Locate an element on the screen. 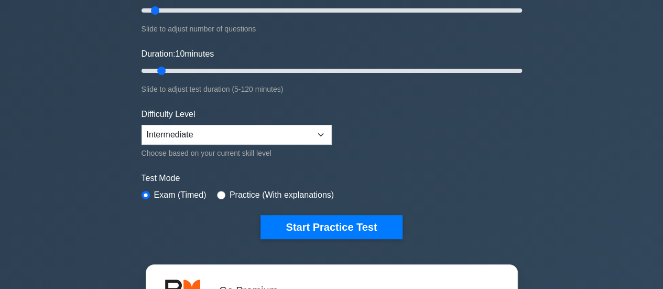 This screenshot has height=289, width=663. label: Practice (With explanations) is located at coordinates (281, 195).